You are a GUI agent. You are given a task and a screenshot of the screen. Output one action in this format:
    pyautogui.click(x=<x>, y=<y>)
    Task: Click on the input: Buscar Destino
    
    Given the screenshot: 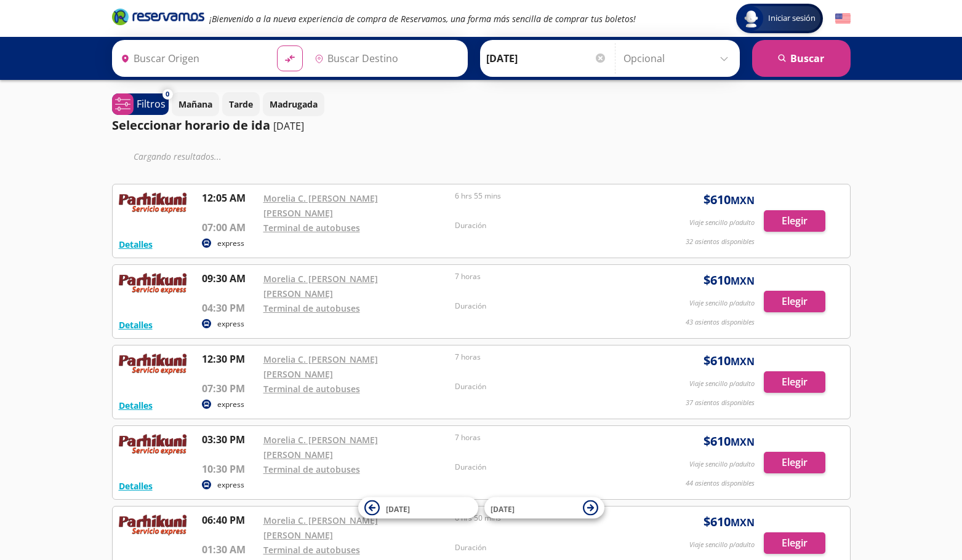 What is the action you would take?
    pyautogui.click(x=385, y=59)
    